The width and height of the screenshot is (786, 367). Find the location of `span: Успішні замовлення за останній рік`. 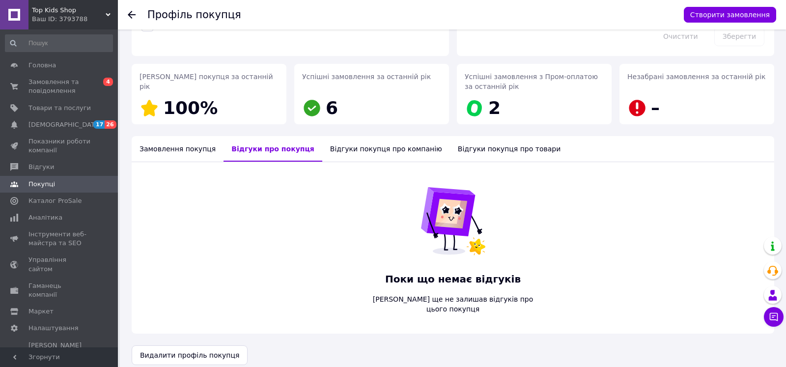

span: Успішні замовлення за останній рік is located at coordinates (366, 77).